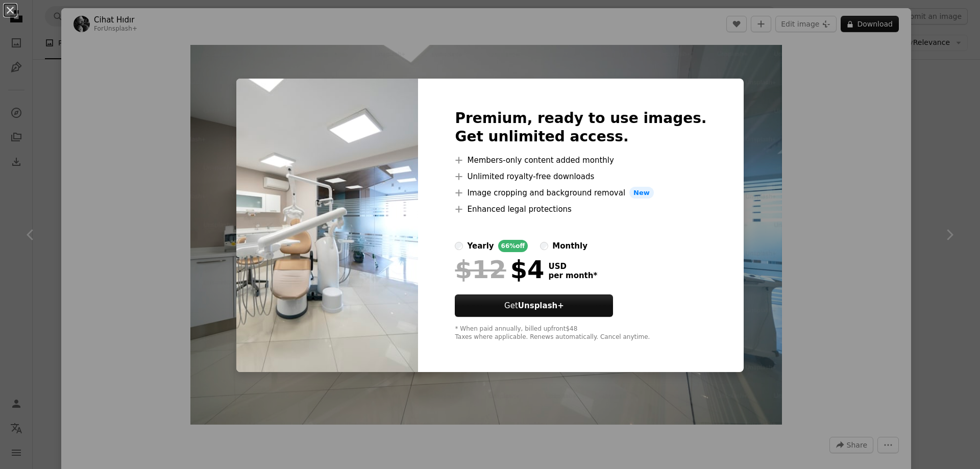 Image resolution: width=980 pixels, height=469 pixels. Describe the element at coordinates (580, 193) in the screenshot. I see `li: Image cropping and background removal` at that location.